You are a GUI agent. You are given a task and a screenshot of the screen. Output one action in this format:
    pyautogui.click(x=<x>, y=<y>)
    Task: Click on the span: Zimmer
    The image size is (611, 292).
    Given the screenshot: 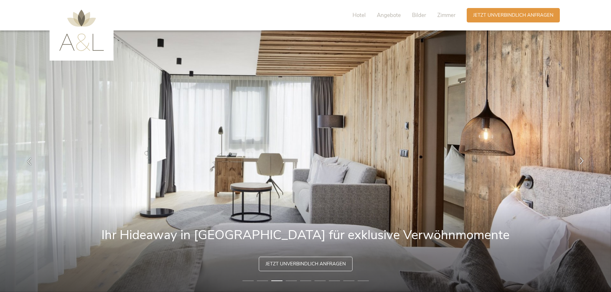 What is the action you would take?
    pyautogui.click(x=446, y=15)
    